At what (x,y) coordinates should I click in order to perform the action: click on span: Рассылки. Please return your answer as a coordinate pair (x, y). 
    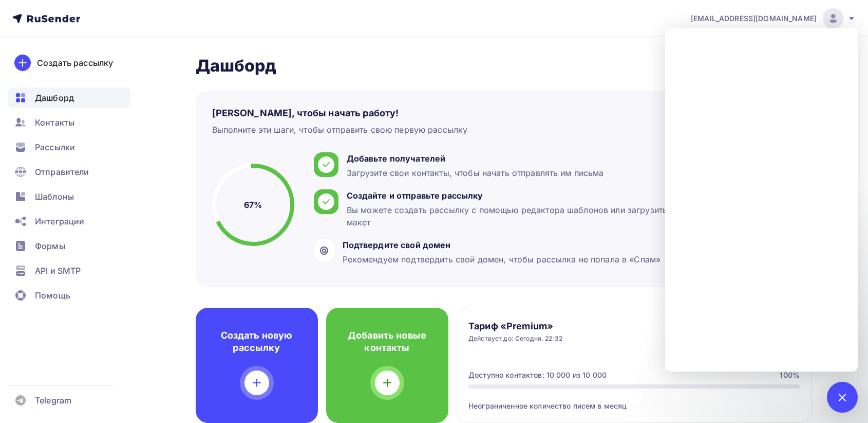
    Looking at the image, I should click on (55, 147).